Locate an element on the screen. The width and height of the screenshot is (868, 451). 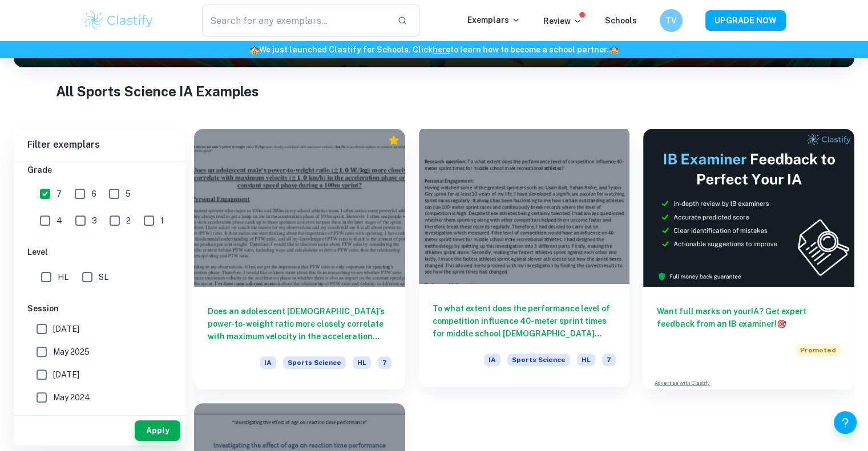
p: Review is located at coordinates (563, 21).